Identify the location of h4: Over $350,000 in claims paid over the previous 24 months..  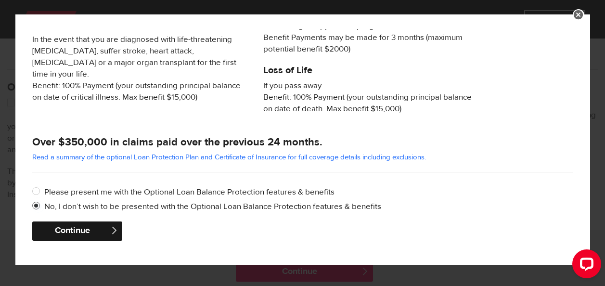
(303, 142).